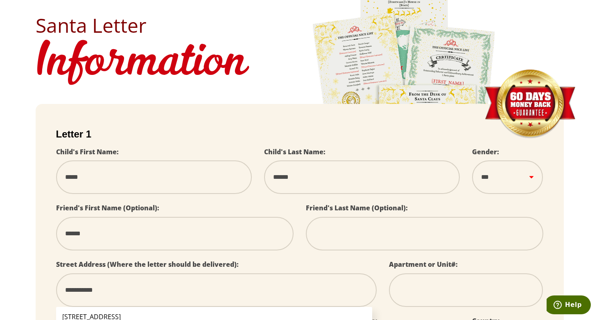 This screenshot has width=599, height=320. Describe the element at coordinates (87, 152) in the screenshot. I see `label: Child's First Name:` at that location.